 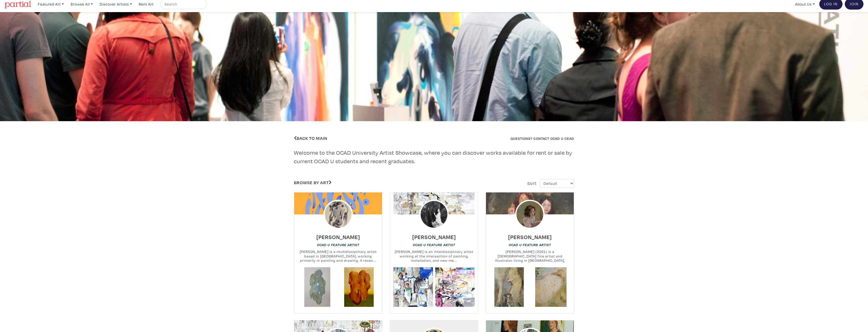 What do you see at coordinates (532, 183) in the screenshot?
I see `span: Sort` at bounding box center [532, 183].